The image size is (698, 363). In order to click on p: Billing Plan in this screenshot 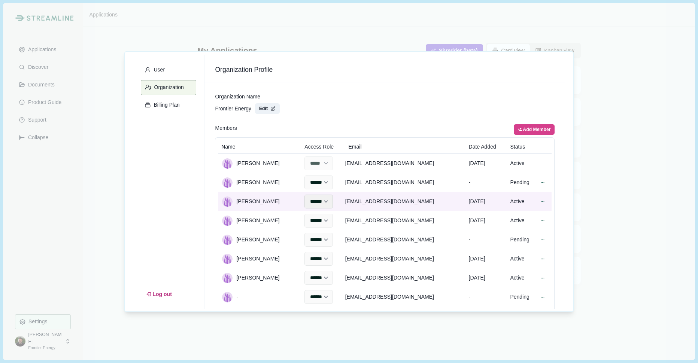, I will do `click(166, 105)`.